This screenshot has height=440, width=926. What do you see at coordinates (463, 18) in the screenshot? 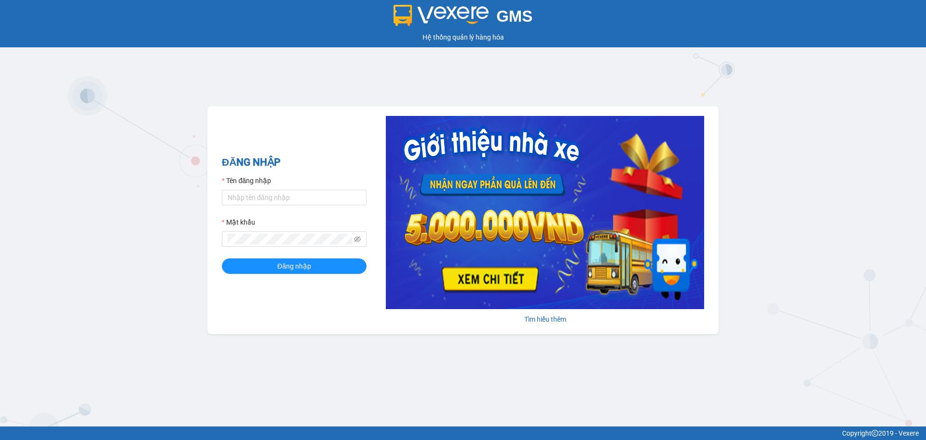
I see `a: GMS` at bounding box center [463, 18].